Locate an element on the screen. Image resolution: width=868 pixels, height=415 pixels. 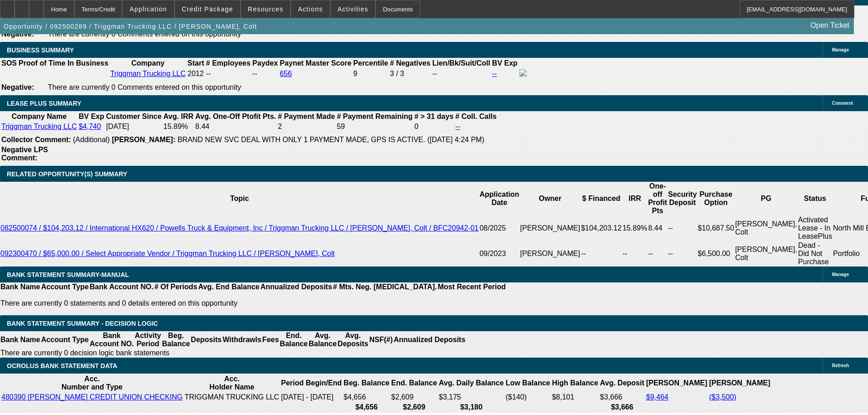
a: $9,464 is located at coordinates (657, 397).